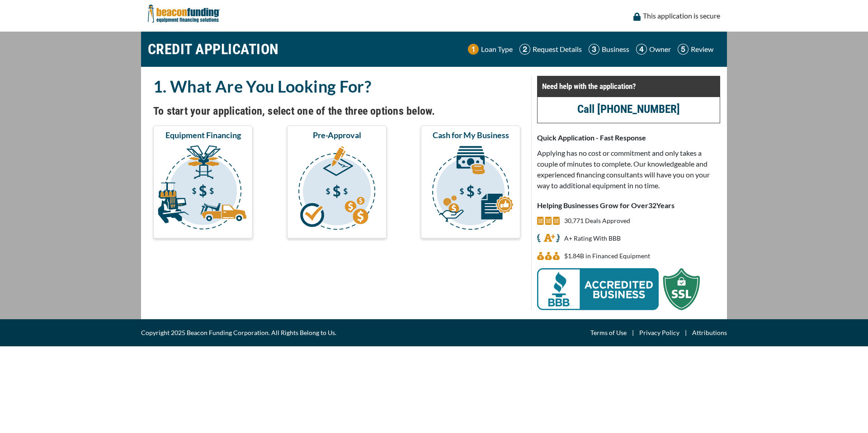  Describe the element at coordinates (473, 49) in the screenshot. I see `img: Step 1` at that location.